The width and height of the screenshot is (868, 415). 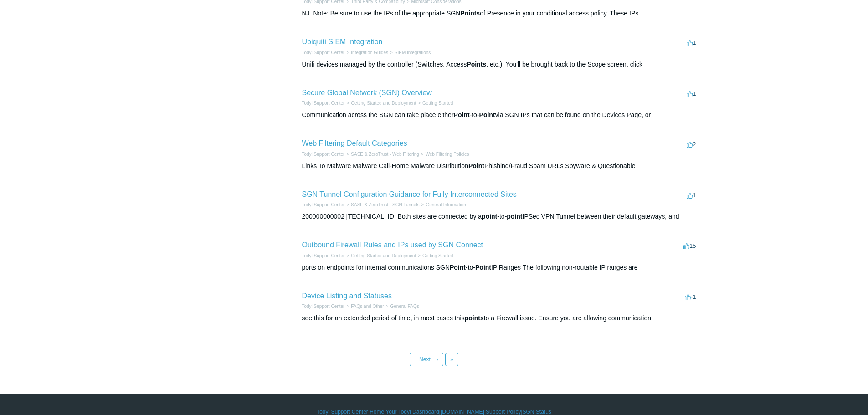 I want to click on a: Web Filtering Default Categories, so click(x=355, y=143).